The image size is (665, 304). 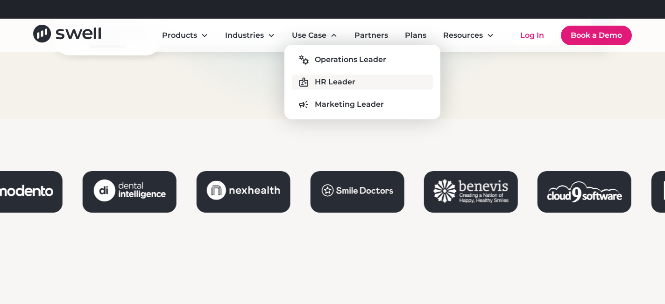 What do you see at coordinates (67, 35) in the screenshot?
I see `a: home` at bounding box center [67, 35].